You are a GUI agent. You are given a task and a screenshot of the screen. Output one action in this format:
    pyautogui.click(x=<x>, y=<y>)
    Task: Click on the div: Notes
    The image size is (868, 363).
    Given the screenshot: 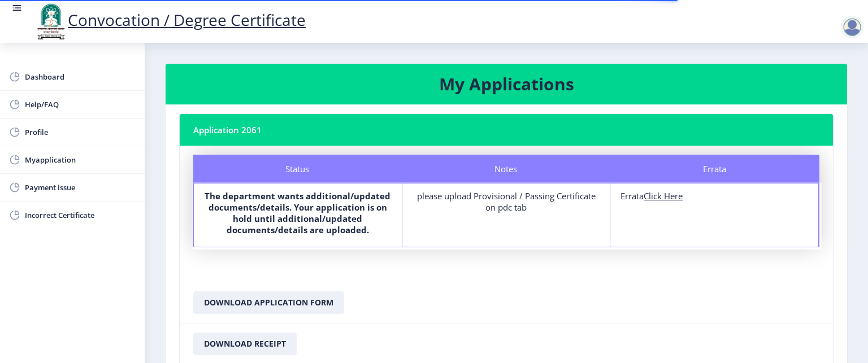 What is the action you would take?
    pyautogui.click(x=506, y=169)
    